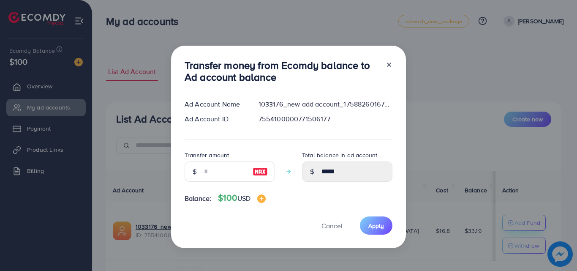 Image resolution: width=577 pixels, height=271 pixels. What do you see at coordinates (376, 225) in the screenshot?
I see `button: Apply` at bounding box center [376, 225].